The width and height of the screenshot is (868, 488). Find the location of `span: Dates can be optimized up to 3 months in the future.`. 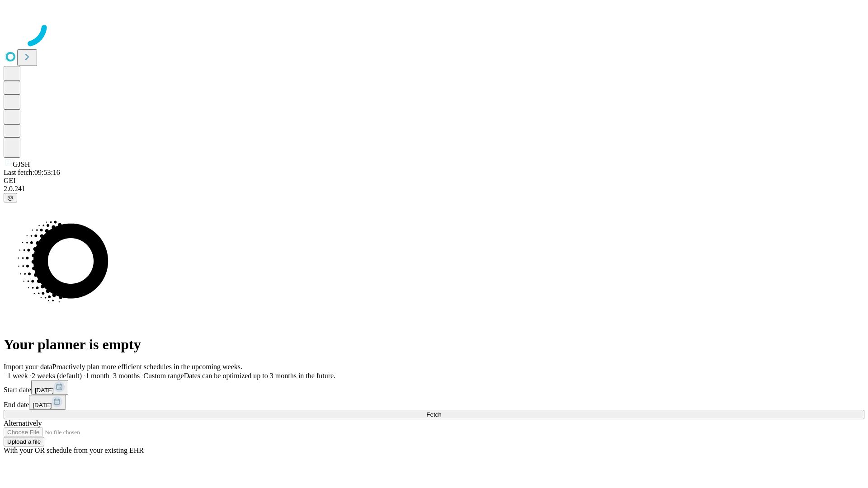

span: Dates can be optimized up to 3 months in the future. is located at coordinates (259, 376).